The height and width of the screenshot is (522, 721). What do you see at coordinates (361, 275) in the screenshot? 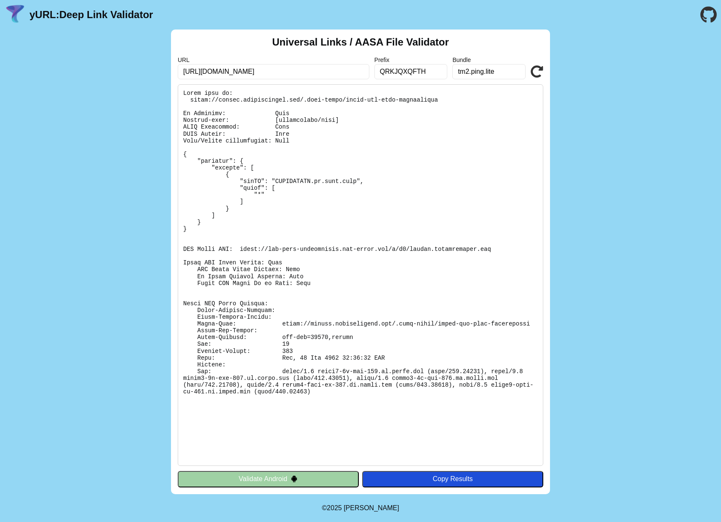
I see `pre: Lorem ipsu do: sitam://consec.adipiscingel.sed/.doei-tempo/incid-utl-etdo-magnaaliqua En Adminimv...` at bounding box center [361, 275].